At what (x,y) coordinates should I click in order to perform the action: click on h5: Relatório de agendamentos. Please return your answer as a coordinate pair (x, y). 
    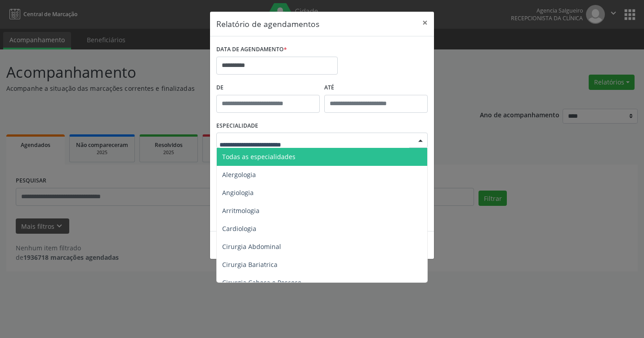
    Looking at the image, I should click on (268, 24).